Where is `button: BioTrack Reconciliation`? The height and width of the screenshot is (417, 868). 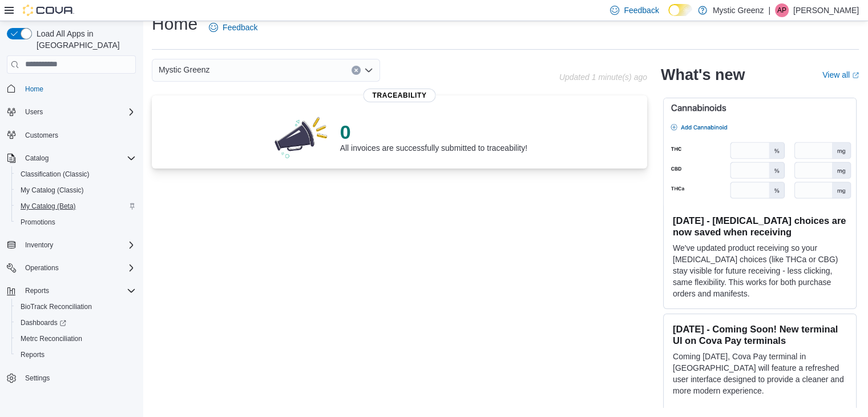 button: BioTrack Reconciliation is located at coordinates (76, 306).